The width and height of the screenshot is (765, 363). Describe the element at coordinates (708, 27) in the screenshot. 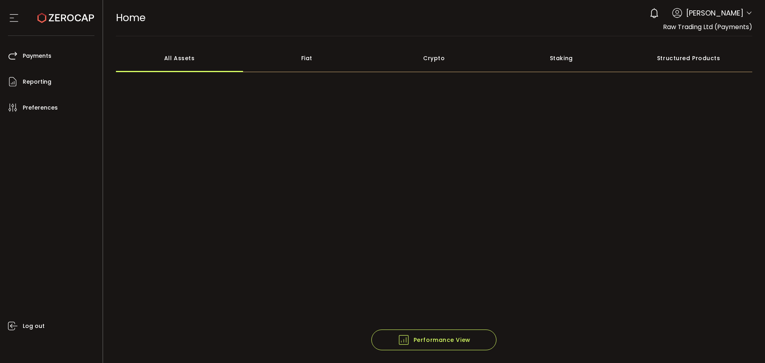

I see `span: Raw Trading Ltd (Payments)` at that location.